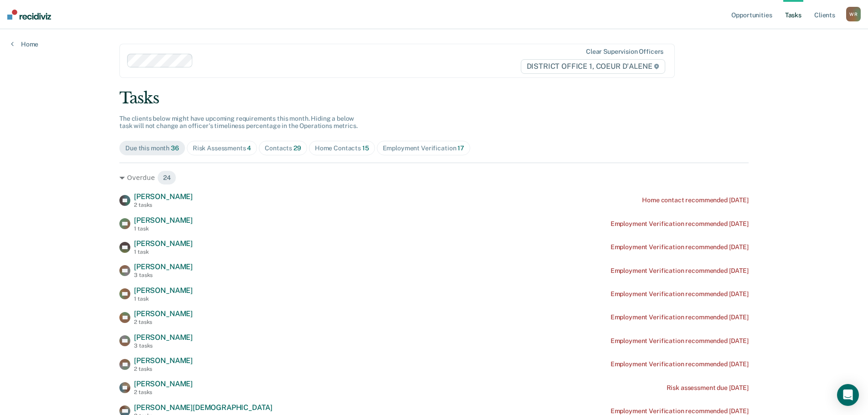 Image resolution: width=868 pixels, height=415 pixels. Describe the element at coordinates (434, 178) in the screenshot. I see `div: Overdue 24` at that location.